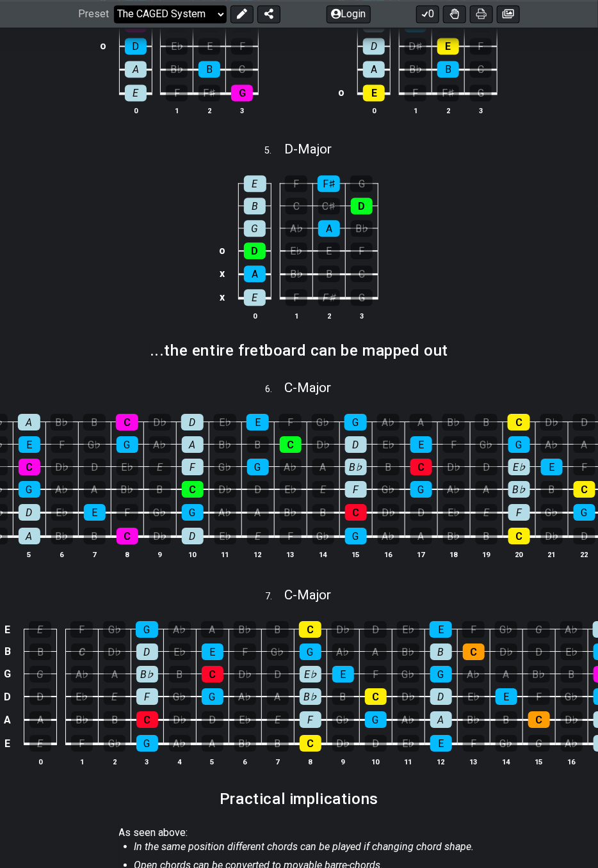  I want to click on button: 0, so click(427, 14).